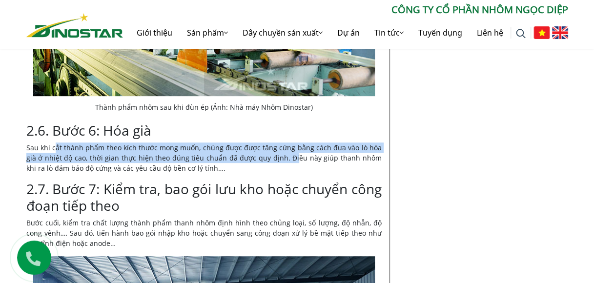 This screenshot has height=283, width=594. I want to click on img: Tiếng Việt, so click(541, 33).